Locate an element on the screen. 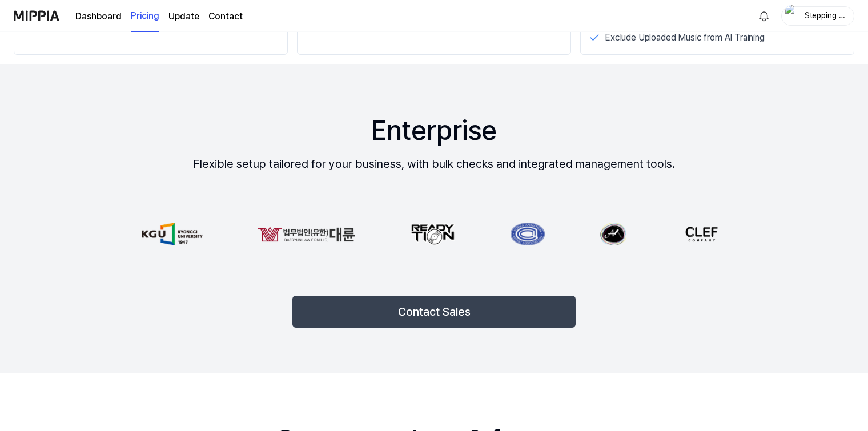  img: partner-logo-0 is located at coordinates (171, 234).